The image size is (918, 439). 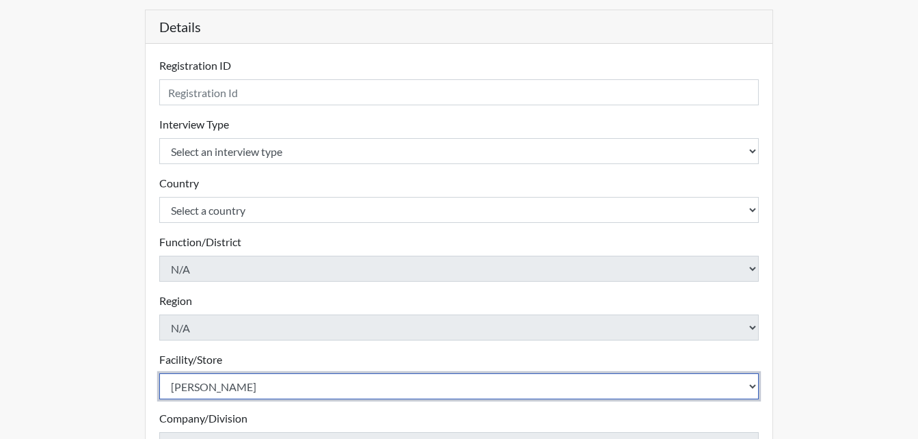 What do you see at coordinates (203, 418) in the screenshot?
I see `label: Company/Division` at bounding box center [203, 418].